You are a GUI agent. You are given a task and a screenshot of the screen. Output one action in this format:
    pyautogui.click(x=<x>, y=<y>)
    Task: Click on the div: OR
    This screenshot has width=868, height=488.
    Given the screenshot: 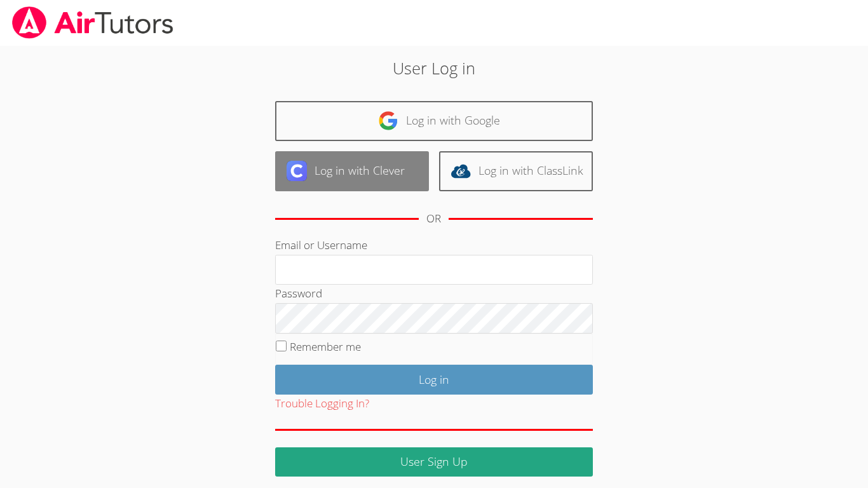 What is the action you would take?
    pyautogui.click(x=434, y=219)
    